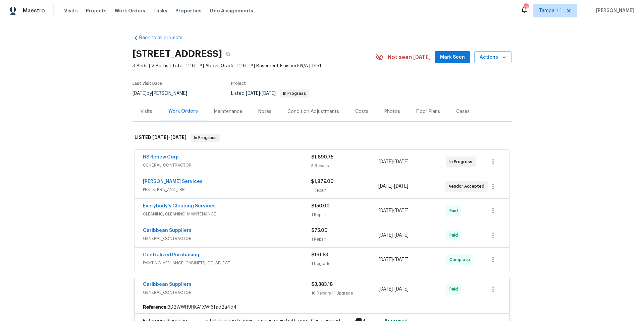 This screenshot has width=644, height=321. What do you see at coordinates (550, 11) in the screenshot?
I see `span: Tampa + 1` at bounding box center [550, 11].